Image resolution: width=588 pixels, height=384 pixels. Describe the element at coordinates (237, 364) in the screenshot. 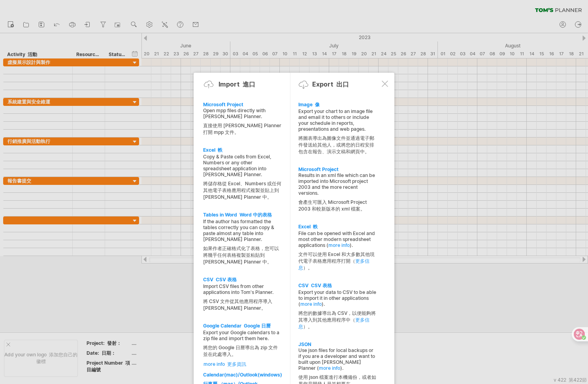

I see `font: 更多資訊` at that location.